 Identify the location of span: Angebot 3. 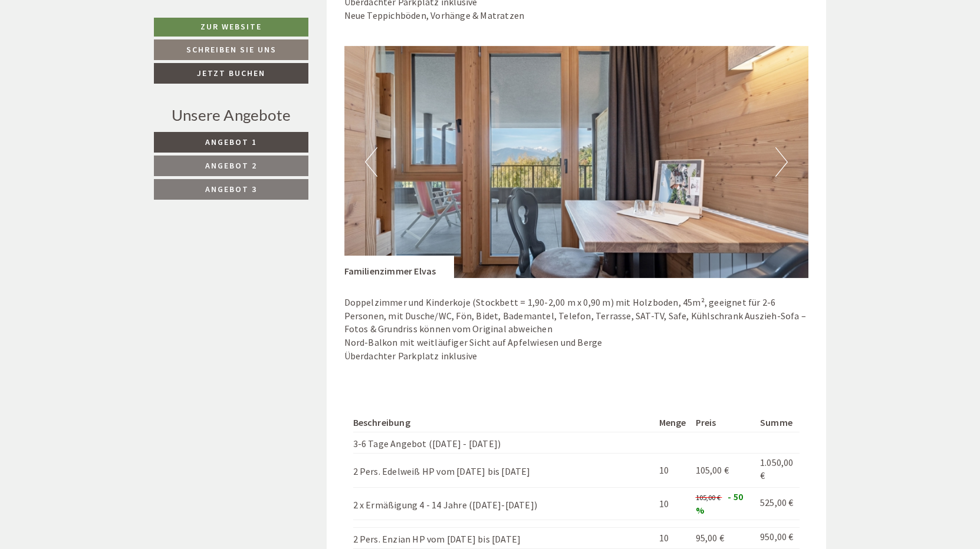
(231, 189).